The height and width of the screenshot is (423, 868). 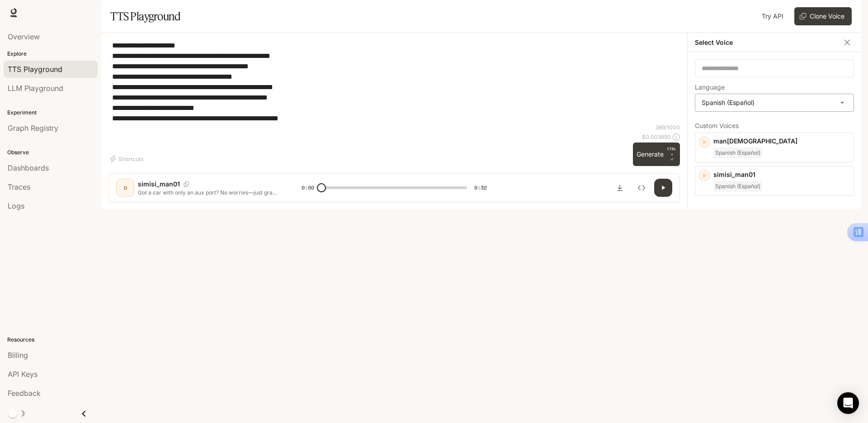 I want to click on a: Try API, so click(x=773, y=16).